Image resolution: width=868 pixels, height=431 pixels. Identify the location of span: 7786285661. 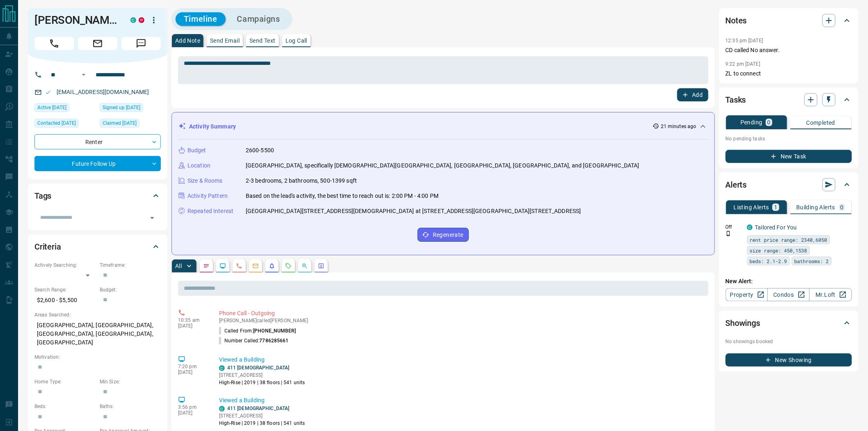
(274, 341).